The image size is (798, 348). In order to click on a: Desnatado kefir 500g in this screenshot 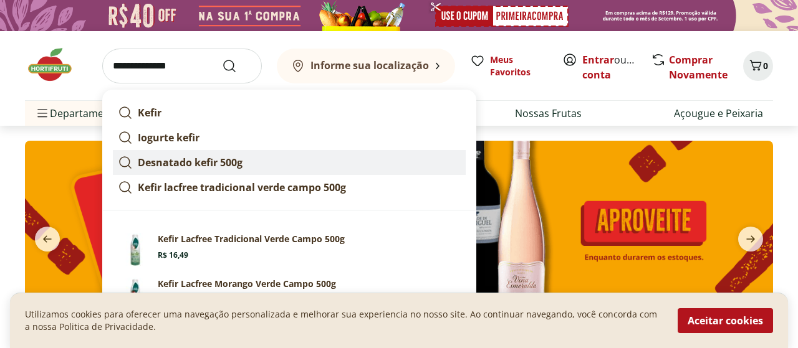, I will do `click(289, 163)`.